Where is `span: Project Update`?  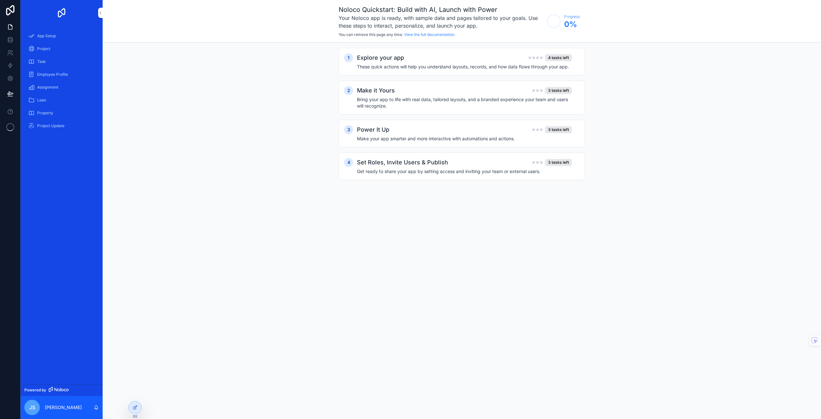
span: Project Update is located at coordinates (51, 126).